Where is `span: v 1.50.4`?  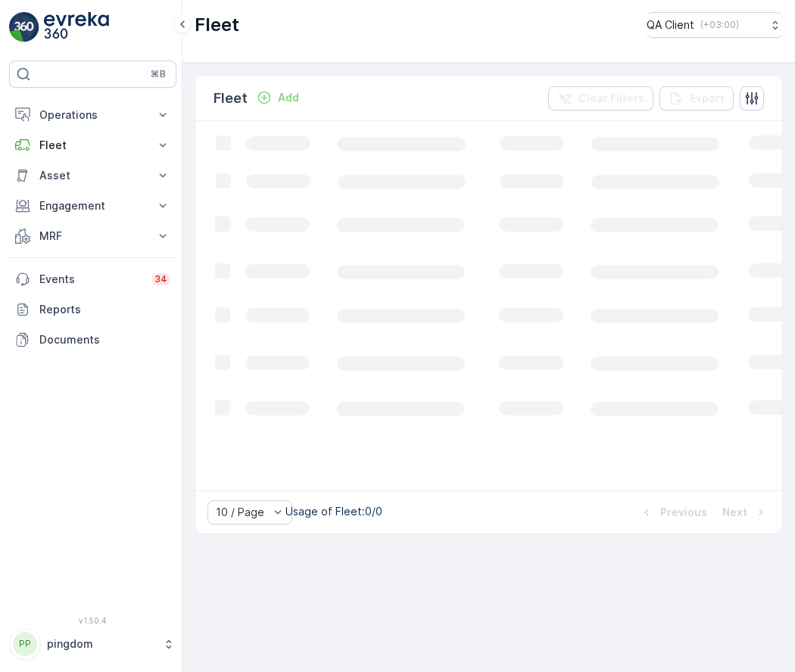
span: v 1.50.4 is located at coordinates (92, 621).